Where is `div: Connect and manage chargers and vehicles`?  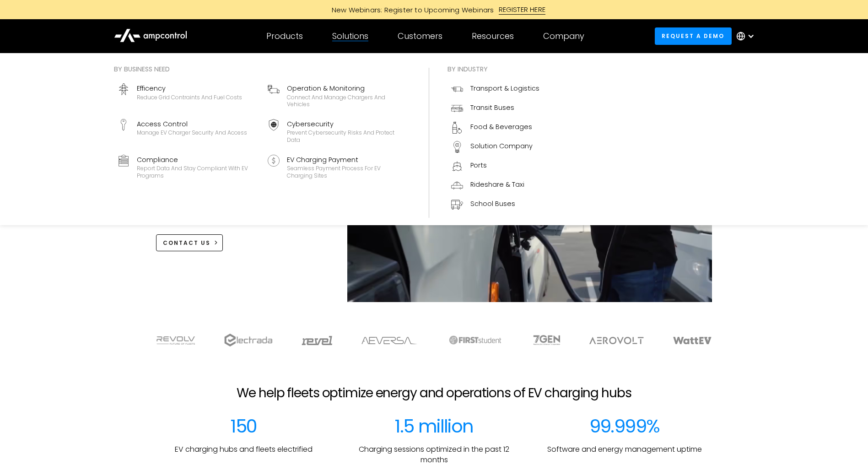 div: Connect and manage chargers and vehicles is located at coordinates (347, 101).